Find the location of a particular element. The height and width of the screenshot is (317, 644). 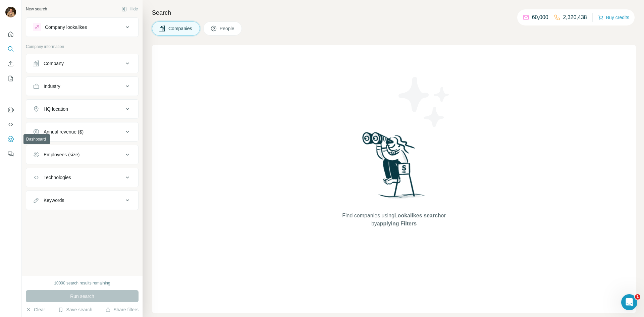

span: People is located at coordinates (228, 29).